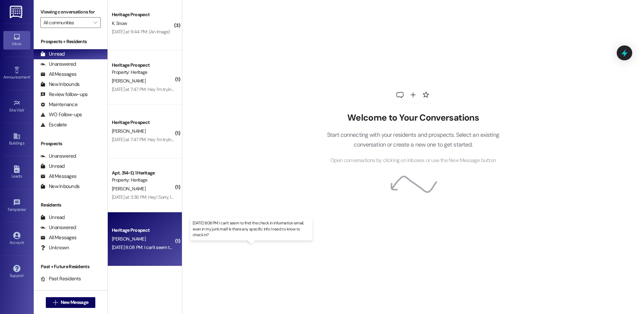 Image resolution: width=644 pixels, height=314 pixels. What do you see at coordinates (70, 144) in the screenshot?
I see `div: Prospects` at bounding box center [70, 144].